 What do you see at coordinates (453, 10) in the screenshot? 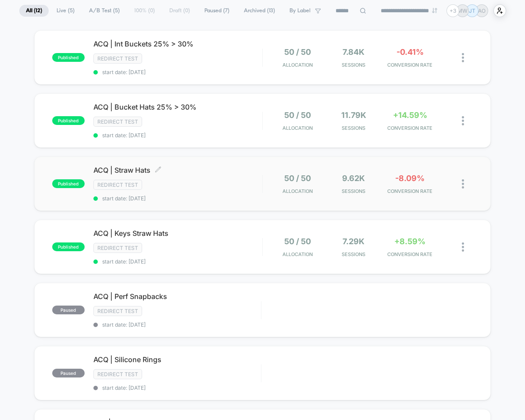
I see `div: + 3` at bounding box center [453, 10].